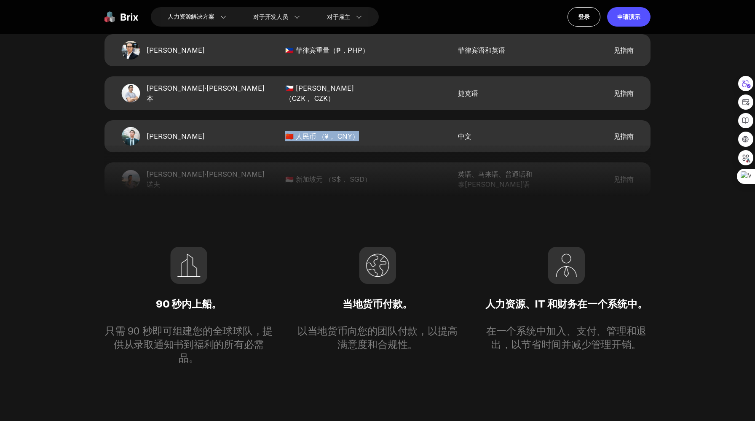 This screenshot has height=421, width=755. What do you see at coordinates (584, 16) in the screenshot?
I see `monica-translate-translate: 登录` at bounding box center [584, 16].